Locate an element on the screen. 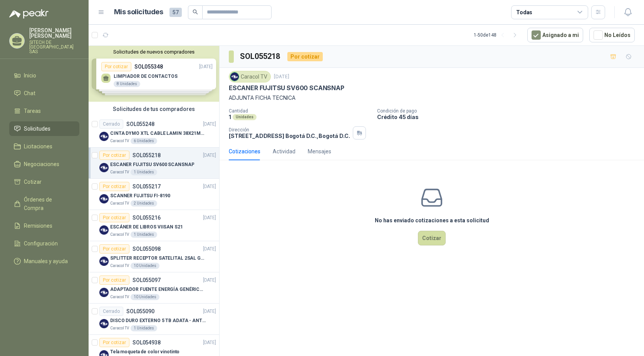  div: Caracol TV is located at coordinates (249, 76).